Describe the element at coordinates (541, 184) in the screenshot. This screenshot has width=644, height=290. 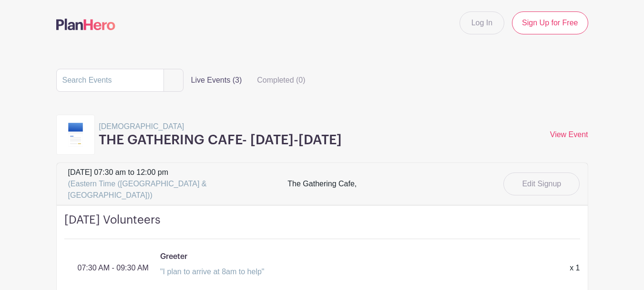
I see `a: Edit Signup` at that location.